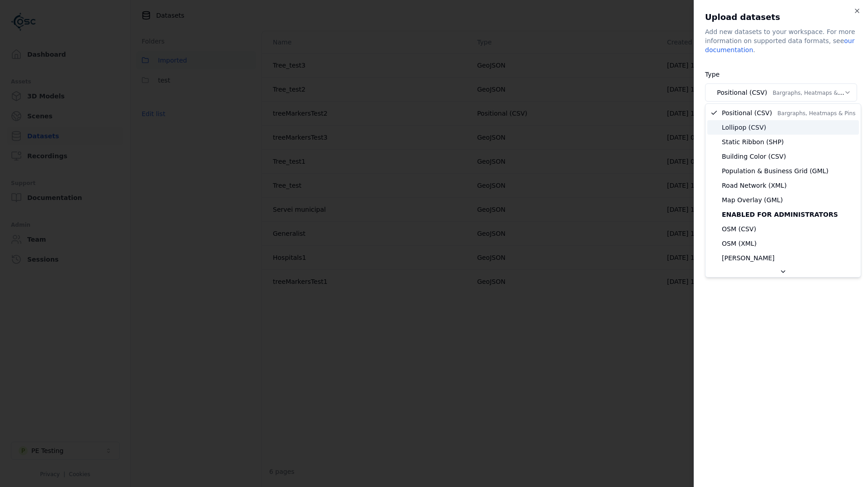 Image resolution: width=868 pixels, height=487 pixels. Describe the element at coordinates (744, 128) in the screenshot. I see `span: Lollipop (CSV)` at that location.